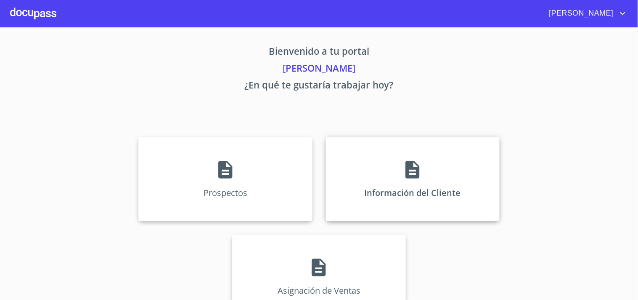 The image size is (638, 300). What do you see at coordinates (319, 53) in the screenshot?
I see `p: Bienvenido a tu portal` at bounding box center [319, 53].